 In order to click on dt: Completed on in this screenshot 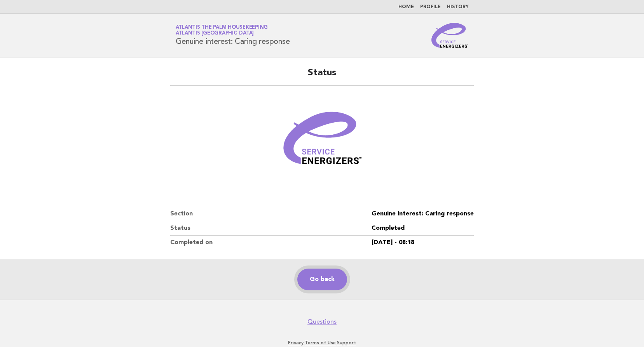, I will do `click(271, 243)`.